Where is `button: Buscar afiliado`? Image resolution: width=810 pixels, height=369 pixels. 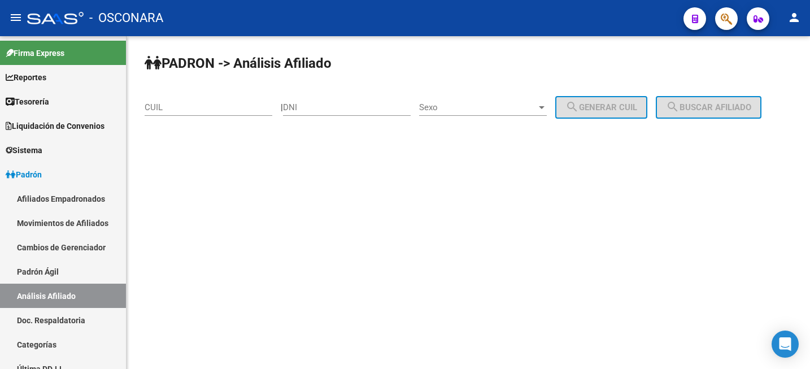
button: Buscar afiliado is located at coordinates (708, 107).